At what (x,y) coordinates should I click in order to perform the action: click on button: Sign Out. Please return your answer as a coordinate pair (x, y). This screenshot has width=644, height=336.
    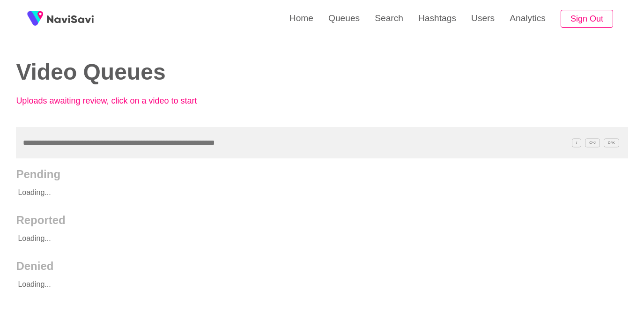
    Looking at the image, I should click on (587, 19).